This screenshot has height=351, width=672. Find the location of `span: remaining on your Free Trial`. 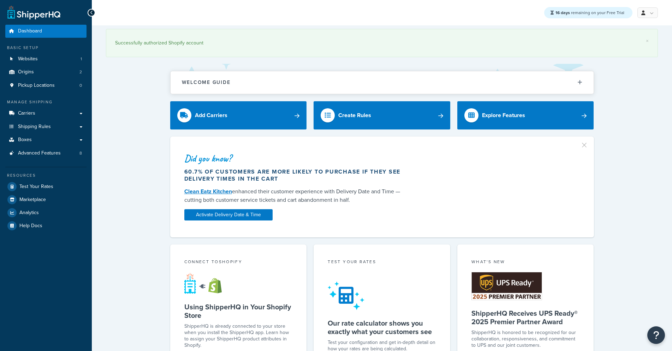

span: remaining on your Free Trial is located at coordinates (590, 13).